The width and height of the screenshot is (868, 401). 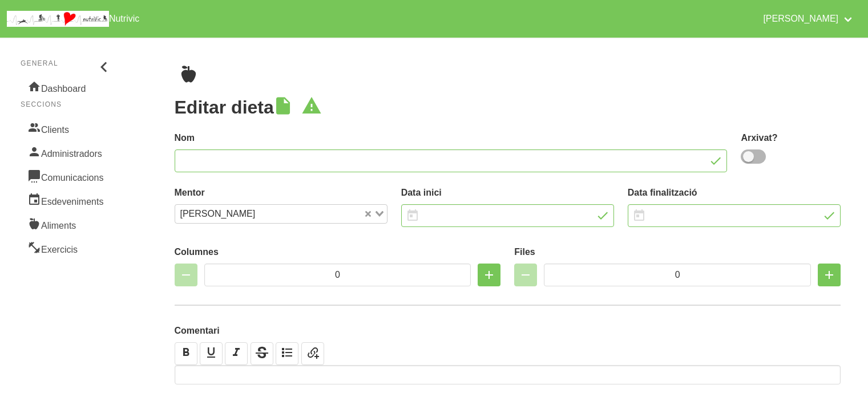 What do you see at coordinates (508, 74) in the screenshot?
I see `nav: breadcrumbs` at bounding box center [508, 74].